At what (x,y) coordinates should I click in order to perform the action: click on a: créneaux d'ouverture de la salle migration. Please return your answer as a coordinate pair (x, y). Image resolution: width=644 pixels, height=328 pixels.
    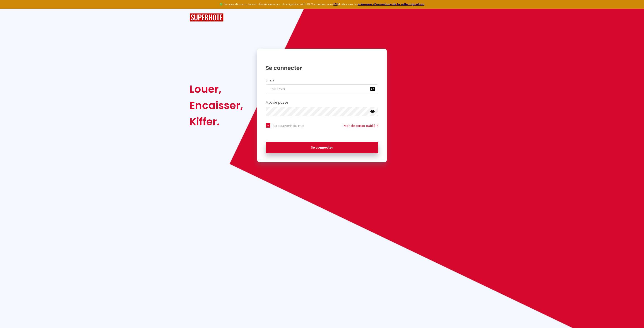
    Looking at the image, I should click on (391, 4).